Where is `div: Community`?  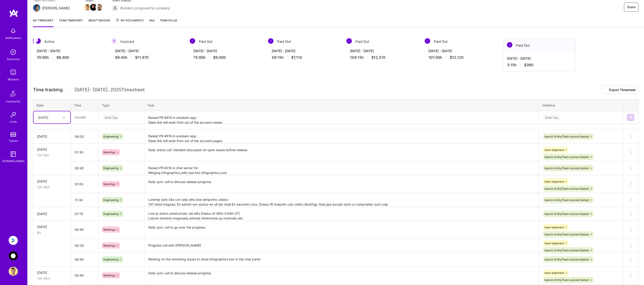
div: Community is located at coordinates (13, 101).